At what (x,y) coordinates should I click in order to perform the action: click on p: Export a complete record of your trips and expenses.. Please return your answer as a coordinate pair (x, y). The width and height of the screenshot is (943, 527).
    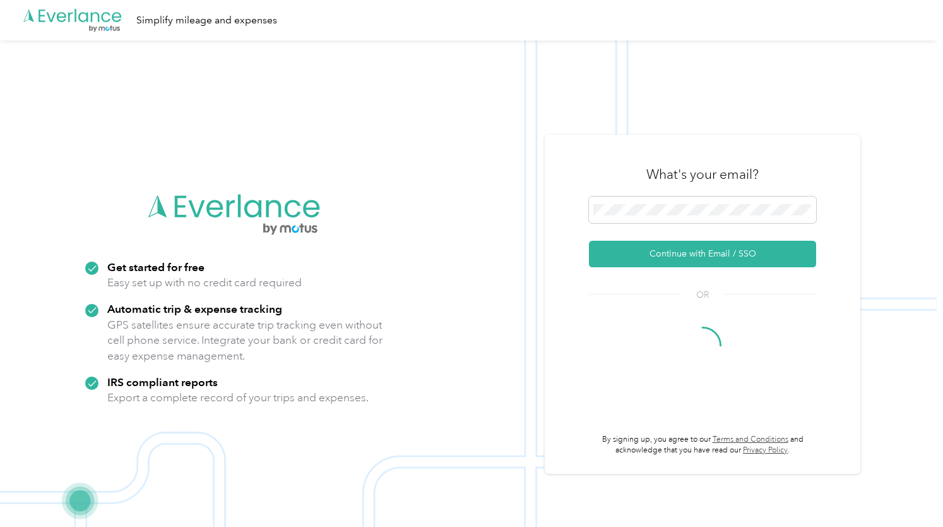
    Looking at the image, I should click on (238, 397).